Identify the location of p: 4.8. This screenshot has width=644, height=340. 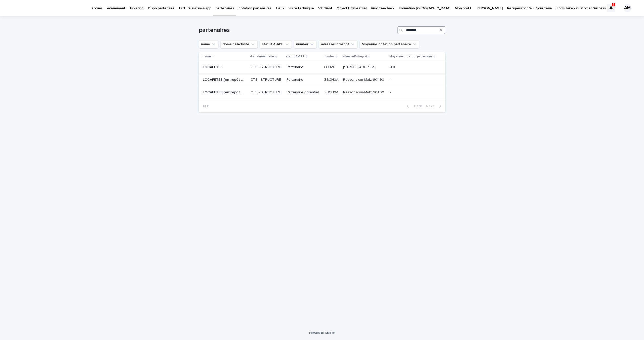
(393, 67).